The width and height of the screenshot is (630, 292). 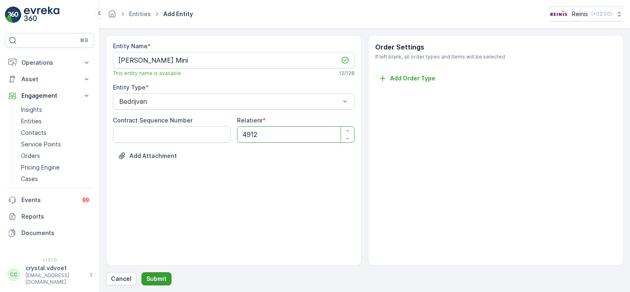 What do you see at coordinates (580, 14) in the screenshot?
I see `p: Reinis` at bounding box center [580, 14].